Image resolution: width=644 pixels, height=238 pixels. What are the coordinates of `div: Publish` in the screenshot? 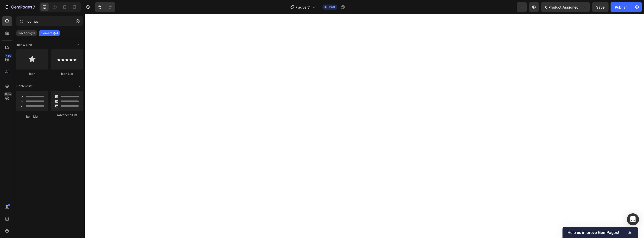 It's located at (621, 7).